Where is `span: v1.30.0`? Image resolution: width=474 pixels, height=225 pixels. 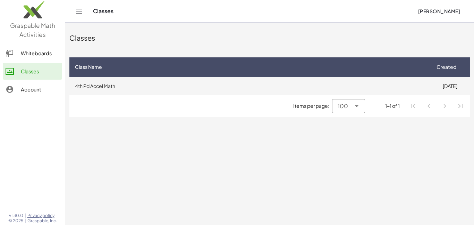 span: v1.30.0 is located at coordinates (16, 215).